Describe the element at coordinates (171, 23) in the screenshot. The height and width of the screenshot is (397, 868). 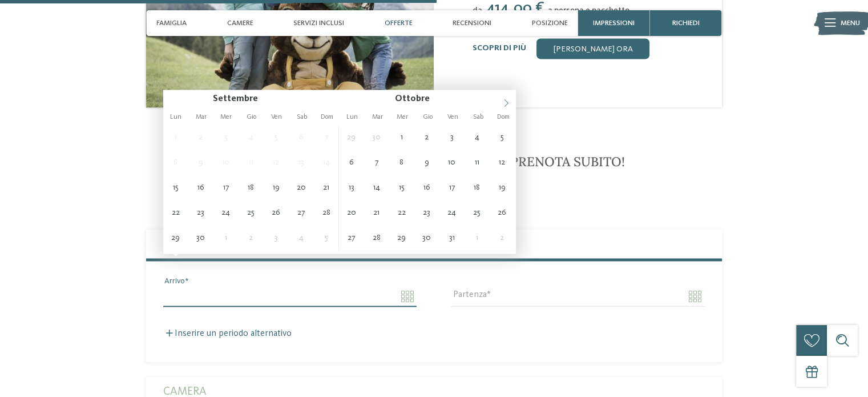
I see `span: Famiglia` at that location.